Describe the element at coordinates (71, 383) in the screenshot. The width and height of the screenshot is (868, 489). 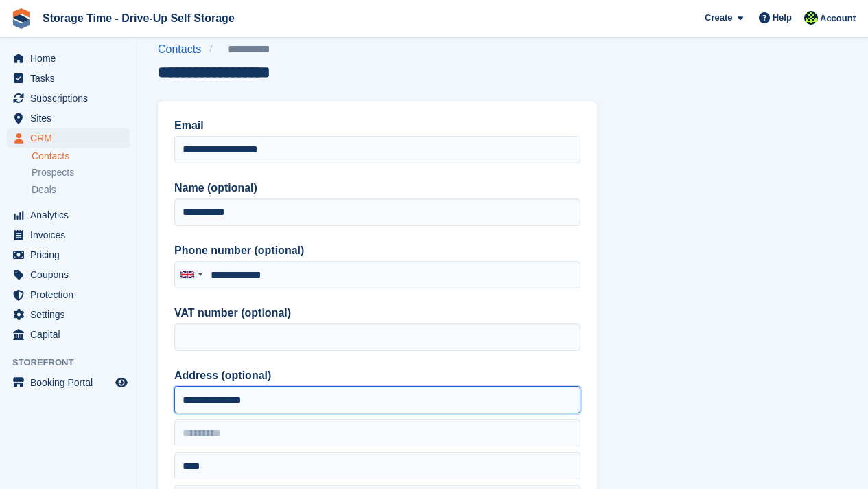
I see `span: Booking Portal` at that location.